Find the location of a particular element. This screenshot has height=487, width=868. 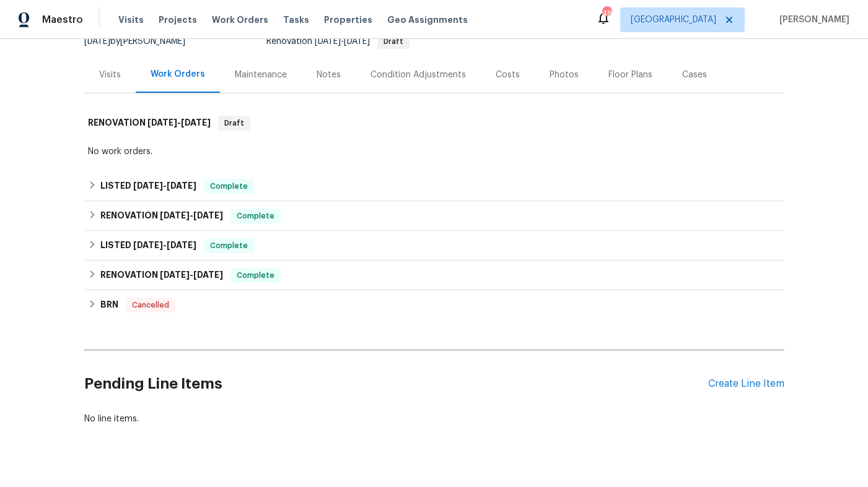

div: No work orders. is located at coordinates (434, 152).